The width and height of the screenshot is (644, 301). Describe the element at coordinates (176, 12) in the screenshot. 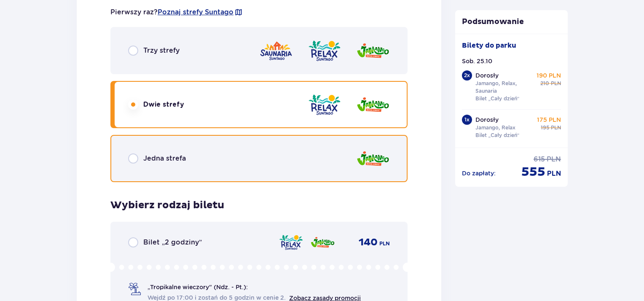

I see `p: Pierwszy raz?` at that location.